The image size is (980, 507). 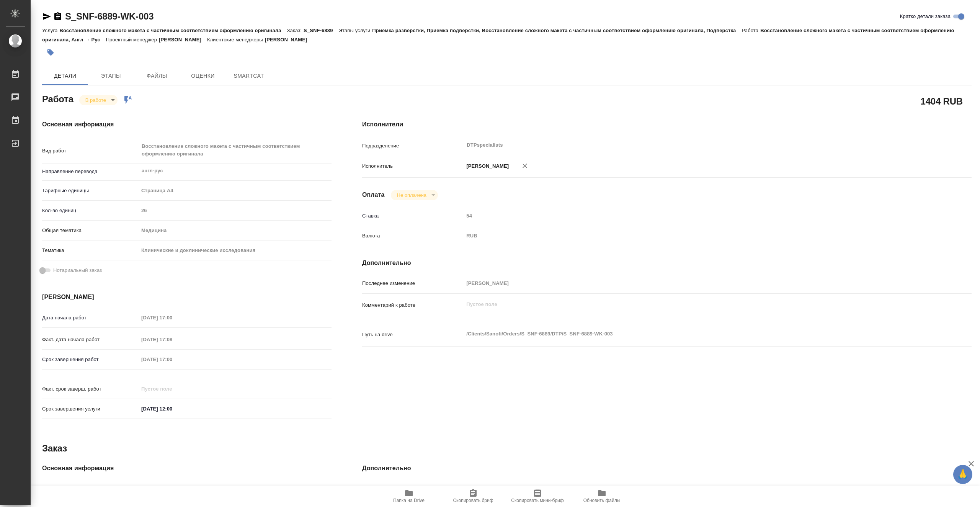 I want to click on p: Приемка разверстки, Приемка подверстки, Восстановление сложного макета с частичным соответствием ..., so click(x=557, y=30).